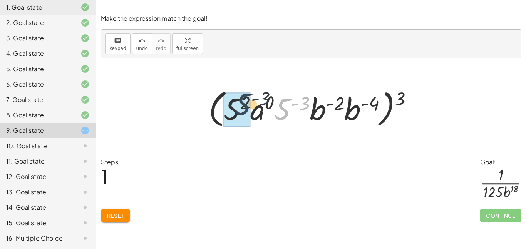  Describe the element at coordinates (85, 130) in the screenshot. I see `i: Task started.` at that location.